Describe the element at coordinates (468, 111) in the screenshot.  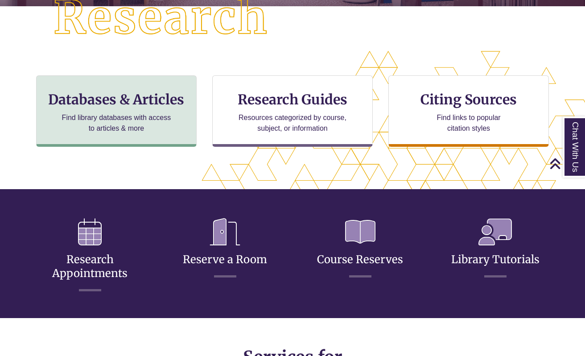
I see `a: Citing Sources Find links to popular citation styles` at that location.